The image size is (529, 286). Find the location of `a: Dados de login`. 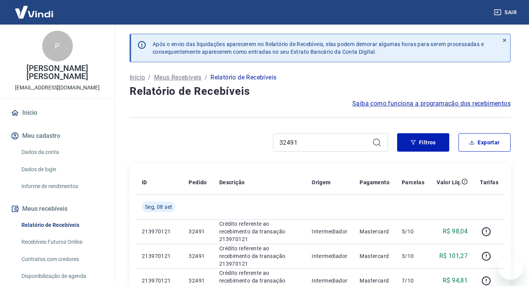

a: Dados de login is located at coordinates (62, 169).